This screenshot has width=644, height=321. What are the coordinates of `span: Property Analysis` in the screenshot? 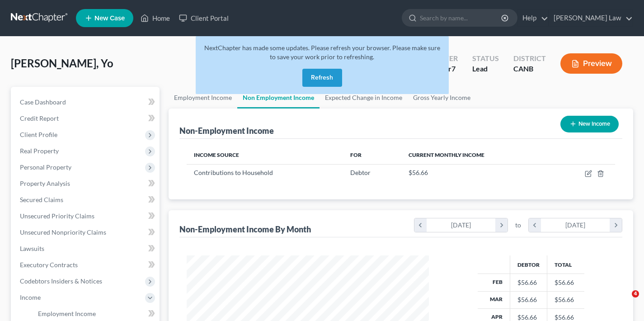 It's located at (45, 183).